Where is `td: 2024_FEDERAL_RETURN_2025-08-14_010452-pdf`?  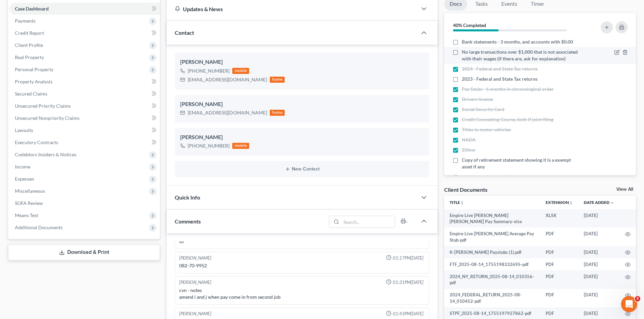 td: 2024_FEDERAL_RETURN_2025-08-14_010452-pdf is located at coordinates (492, 298).